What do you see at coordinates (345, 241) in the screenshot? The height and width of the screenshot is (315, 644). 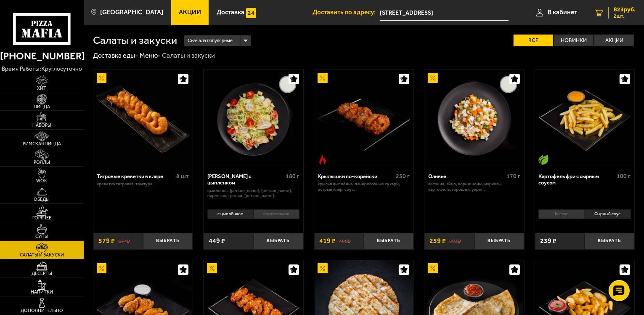 I see `s: 498 ₽` at bounding box center [345, 241].